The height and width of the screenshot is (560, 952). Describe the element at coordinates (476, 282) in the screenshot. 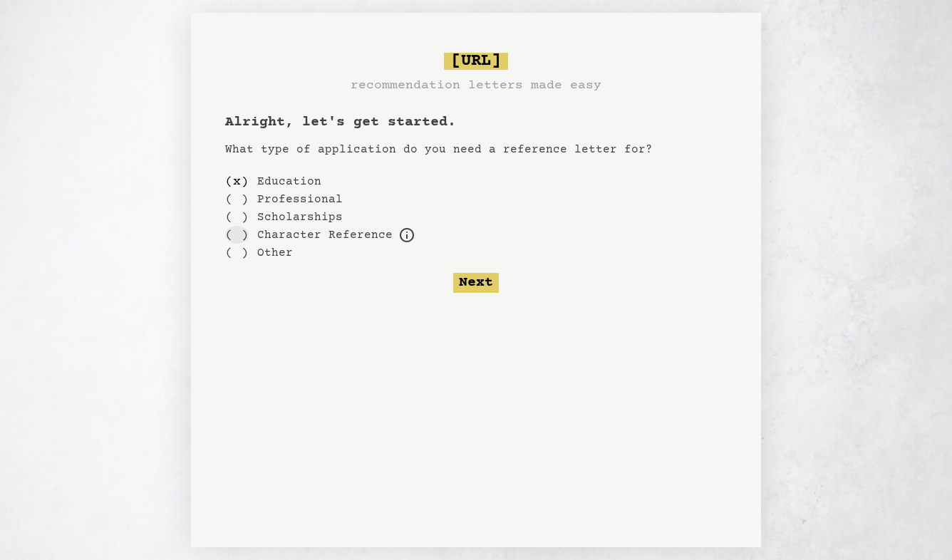

I see `button: Next` at that location.